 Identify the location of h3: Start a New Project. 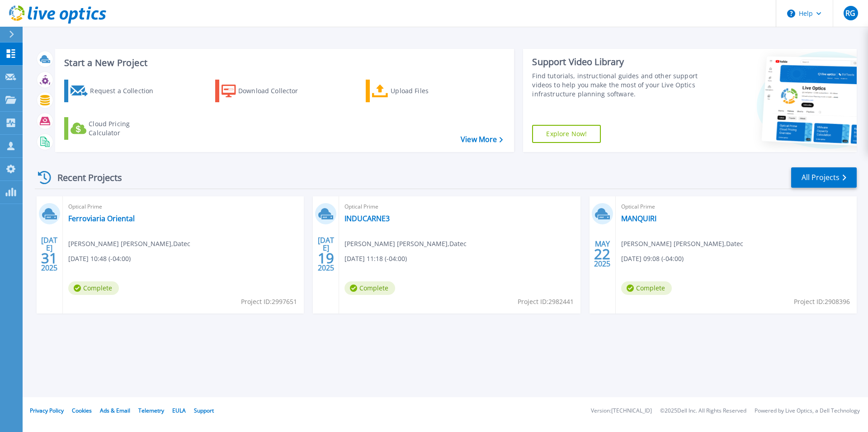
(283, 63).